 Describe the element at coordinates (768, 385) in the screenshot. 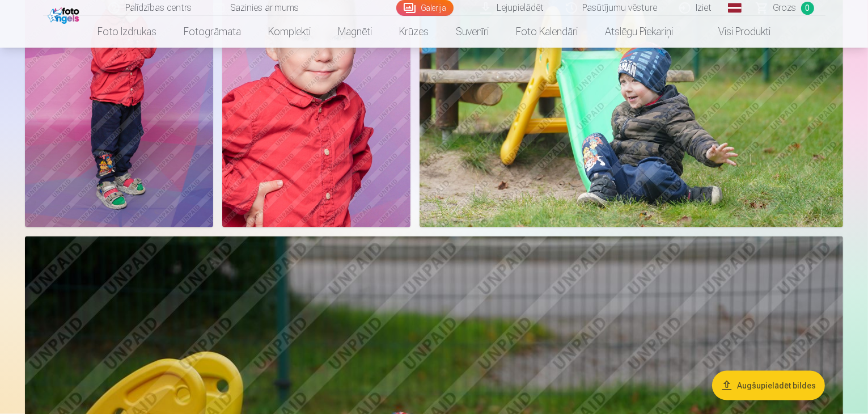

I see `button: Augšupielādēt bildes` at that location.